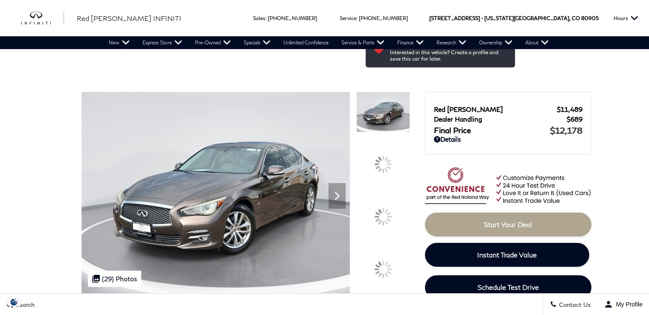 The width and height of the screenshot is (649, 315). Describe the element at coordinates (348, 18) in the screenshot. I see `span: Service` at that location.